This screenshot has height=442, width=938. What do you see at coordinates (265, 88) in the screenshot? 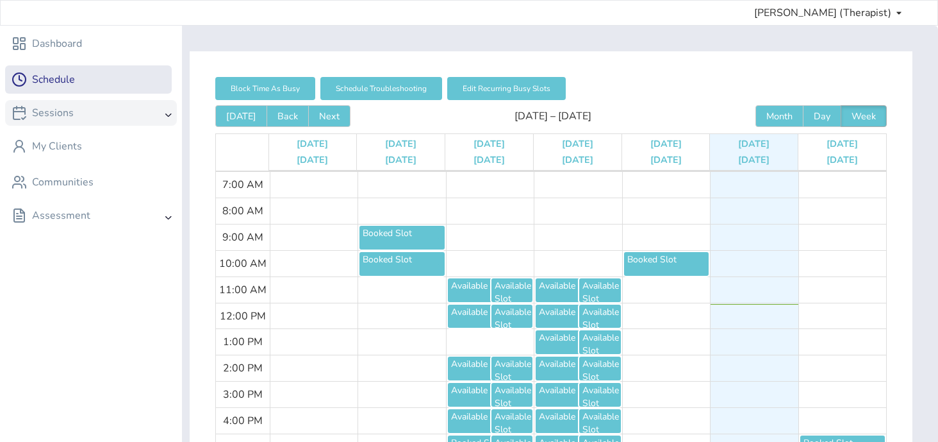
I see `button: Block Time As Busy` at bounding box center [265, 88].